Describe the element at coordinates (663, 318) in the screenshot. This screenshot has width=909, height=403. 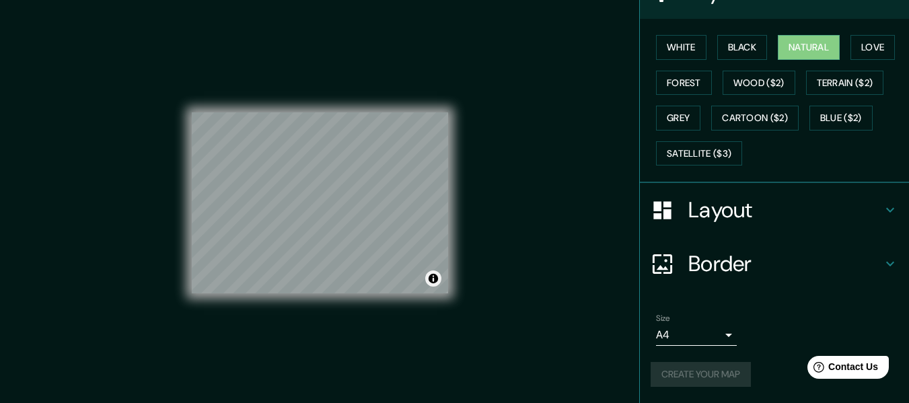
I see `label: Size` at that location.